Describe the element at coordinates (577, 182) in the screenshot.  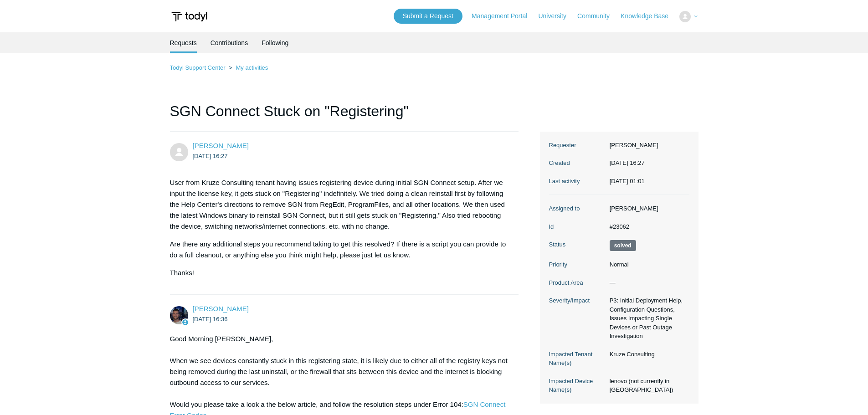
I see `dt: Last activity` at that location.